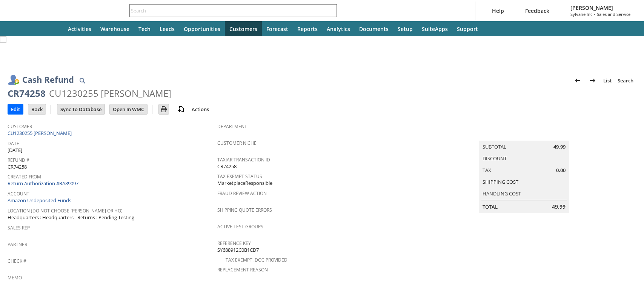 This screenshot has height=282, width=644. Describe the element at coordinates (15, 109) in the screenshot. I see `input: Edit` at that location.